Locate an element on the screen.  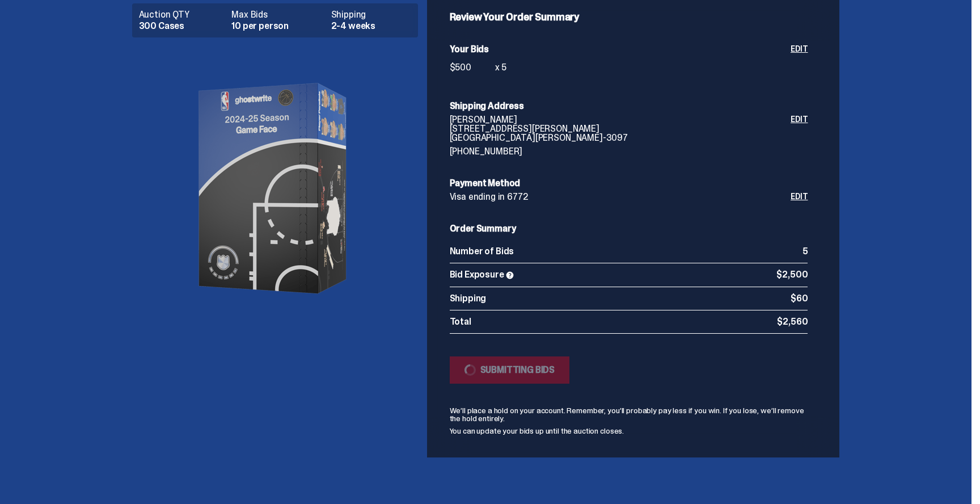
dt: Auction QTY is located at coordinates (182, 15).